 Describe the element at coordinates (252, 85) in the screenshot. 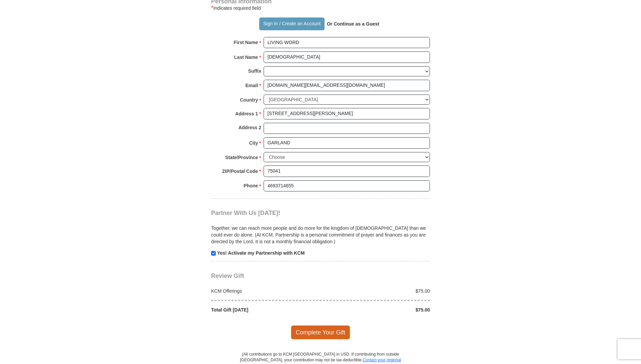

I see `strong: Email` at that location.